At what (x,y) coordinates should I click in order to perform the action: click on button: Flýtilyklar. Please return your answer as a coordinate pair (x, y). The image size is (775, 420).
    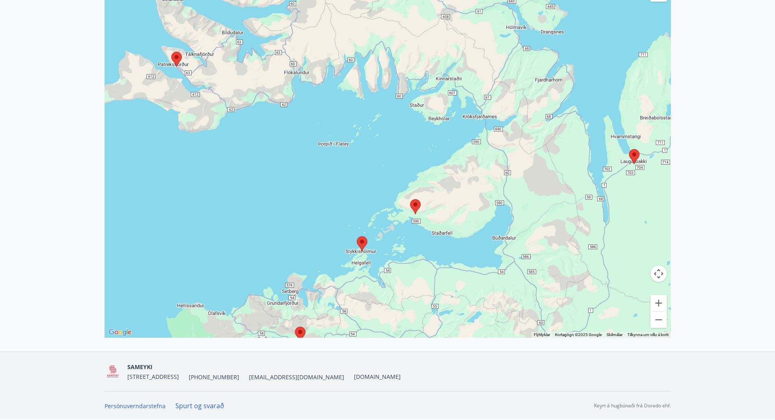
    Looking at the image, I should click on (542, 335).